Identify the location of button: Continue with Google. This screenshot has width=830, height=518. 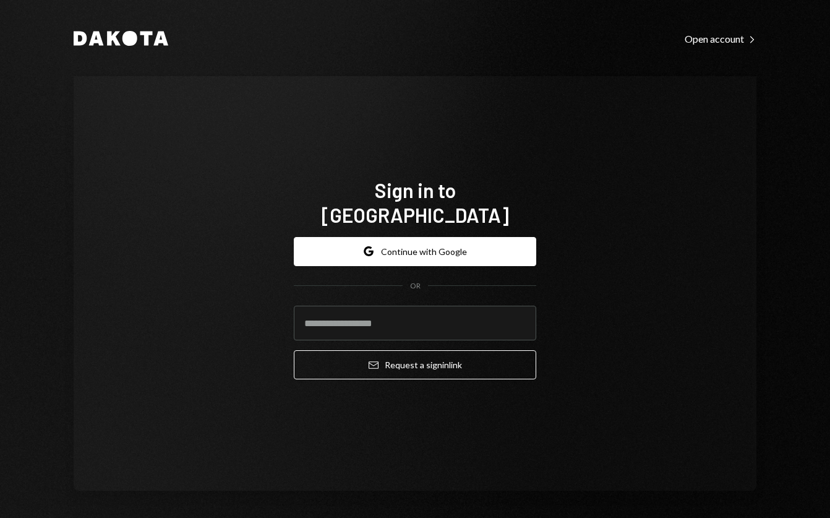
(415, 251).